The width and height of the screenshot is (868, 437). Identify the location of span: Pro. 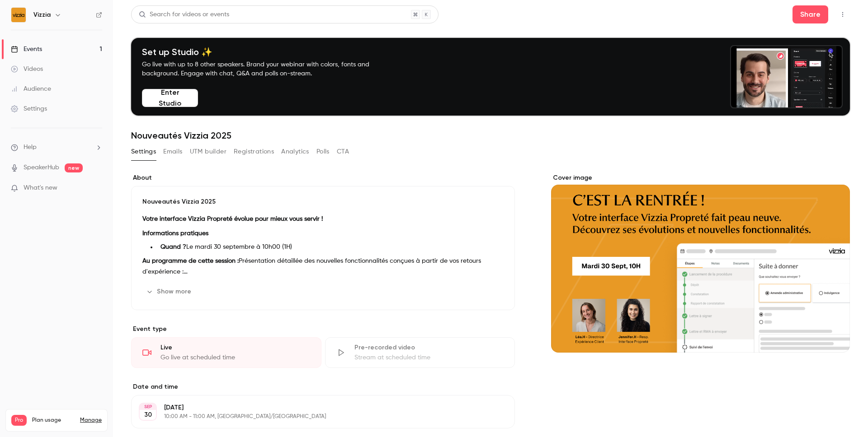
(19, 421).